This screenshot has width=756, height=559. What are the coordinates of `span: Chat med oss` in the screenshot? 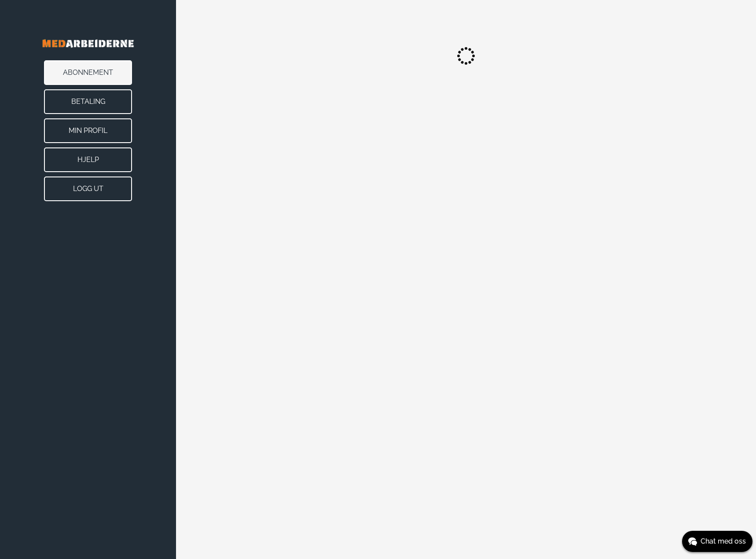 It's located at (723, 542).